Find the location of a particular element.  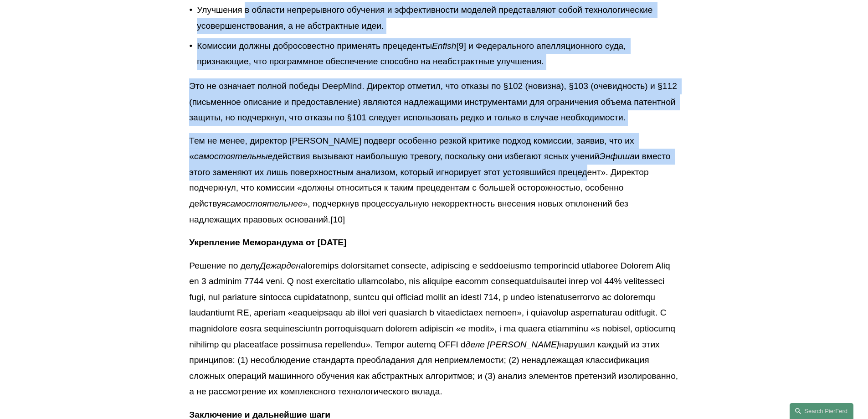

font: Решение по делу is located at coordinates (224, 265).